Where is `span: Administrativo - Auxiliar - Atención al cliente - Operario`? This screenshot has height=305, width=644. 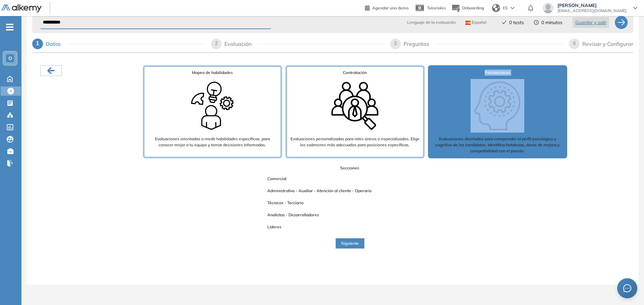 span: Administrativo - Auxiliar - Atención al cliente - Operario is located at coordinates (319, 191).